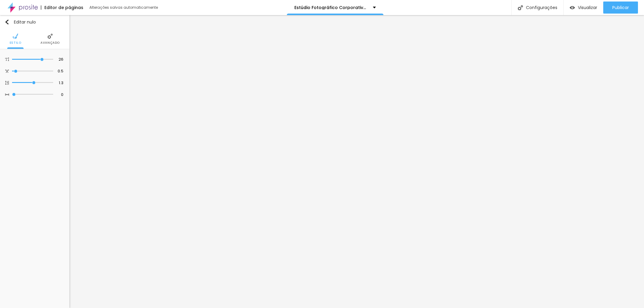 This screenshot has height=308, width=644. I want to click on font: Estilo, so click(15, 43).